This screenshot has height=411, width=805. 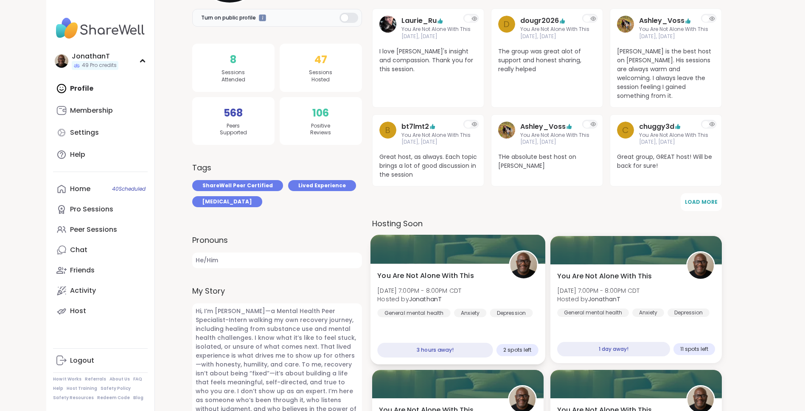 What do you see at coordinates (83, 291) in the screenshot?
I see `div: Activity` at bounding box center [83, 291].